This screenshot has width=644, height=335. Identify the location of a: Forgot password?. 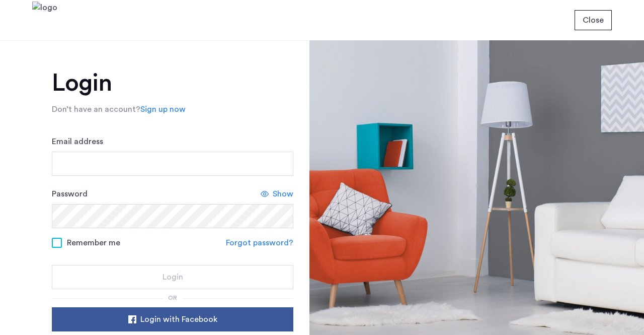
(259, 243).